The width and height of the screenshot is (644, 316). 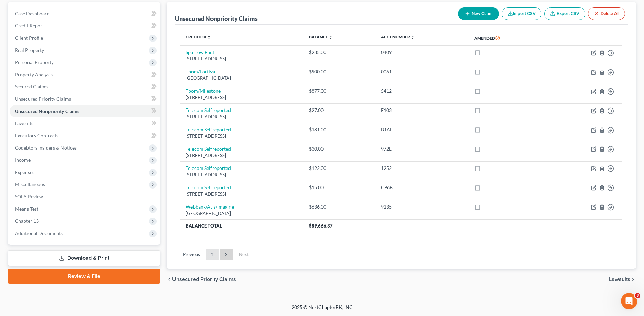 I want to click on a: Credit Report, so click(x=84, y=26).